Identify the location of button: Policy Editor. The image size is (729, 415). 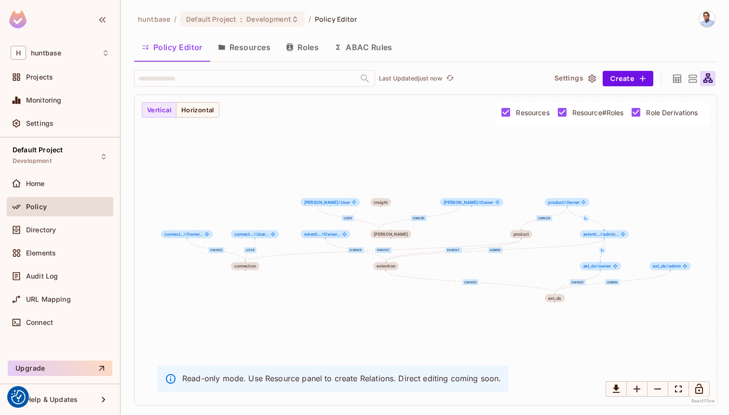
(172, 47).